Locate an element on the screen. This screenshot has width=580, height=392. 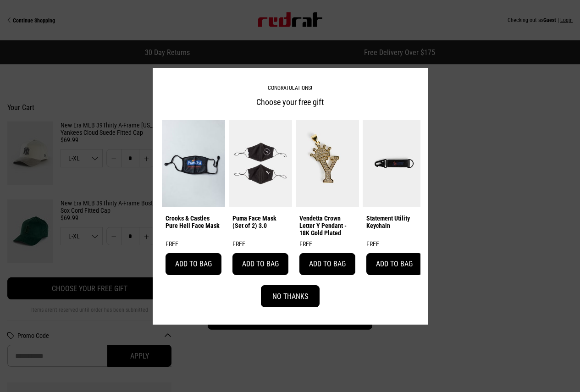
a: Statement Utility Keychain is located at coordinates (394, 222).